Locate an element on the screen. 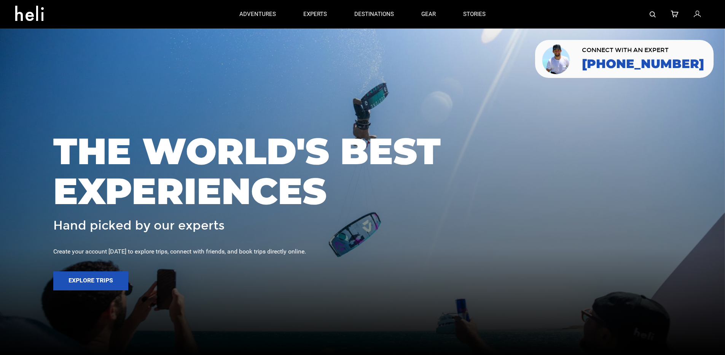 Image resolution: width=725 pixels, height=355 pixels. span: THE WORLD'S BEST EXPERIENCES is located at coordinates (362, 171).